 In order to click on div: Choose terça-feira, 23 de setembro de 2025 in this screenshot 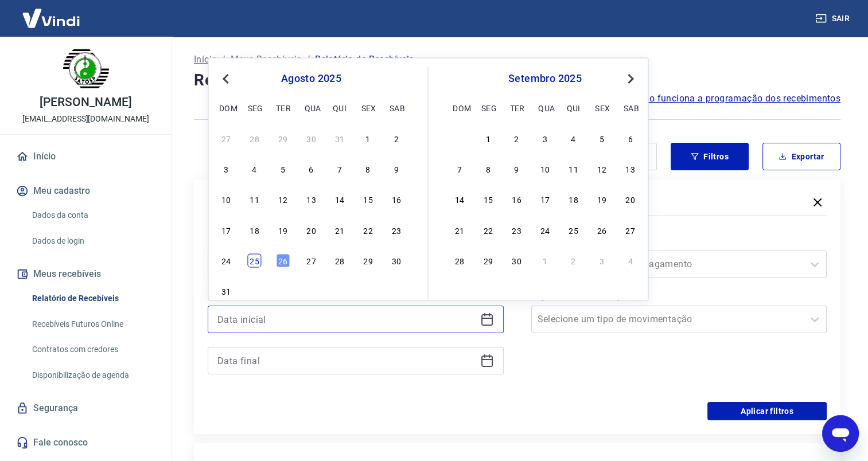, I will do `click(516, 230)`.